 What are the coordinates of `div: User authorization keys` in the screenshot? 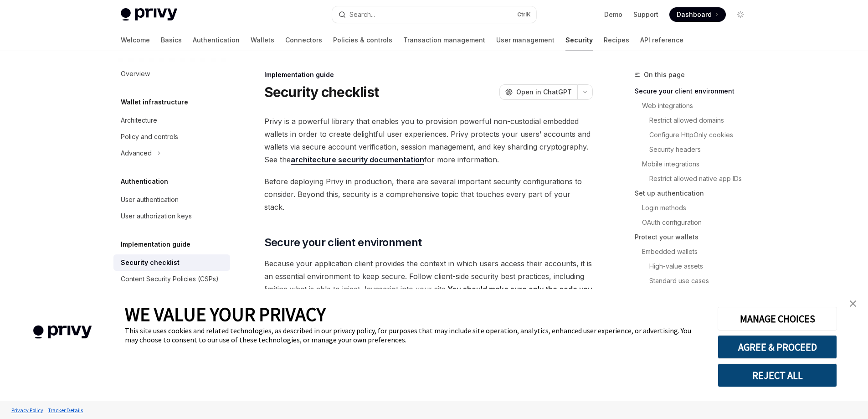 It's located at (156, 216).